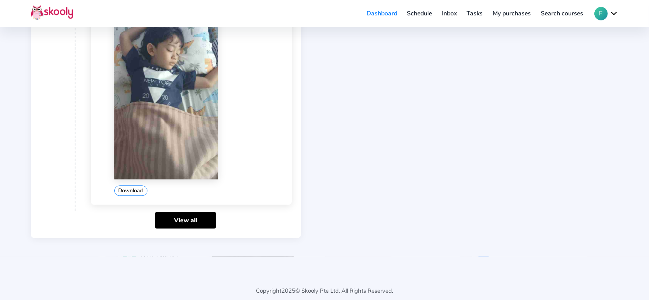 The height and width of the screenshot is (300, 649). Describe the element at coordinates (185, 220) in the screenshot. I see `a: View all` at that location.